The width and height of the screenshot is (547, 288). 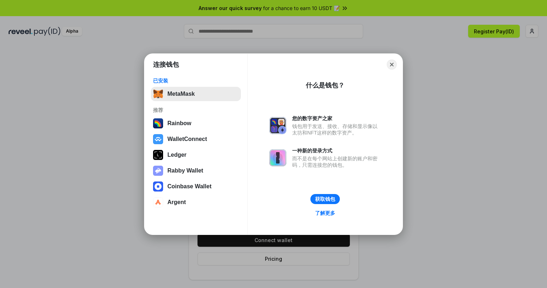 I want to click on div: 已安装, so click(x=196, y=81).